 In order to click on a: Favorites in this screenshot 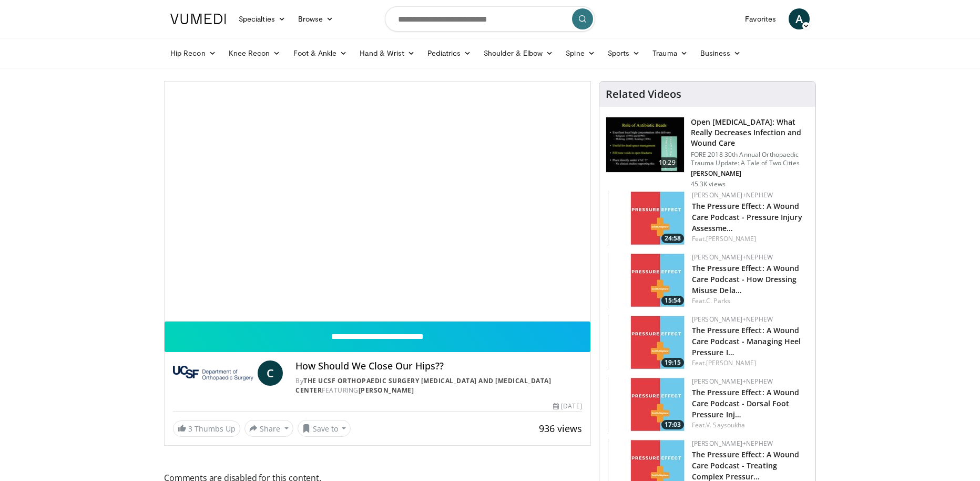, I will do `click(761, 19)`.